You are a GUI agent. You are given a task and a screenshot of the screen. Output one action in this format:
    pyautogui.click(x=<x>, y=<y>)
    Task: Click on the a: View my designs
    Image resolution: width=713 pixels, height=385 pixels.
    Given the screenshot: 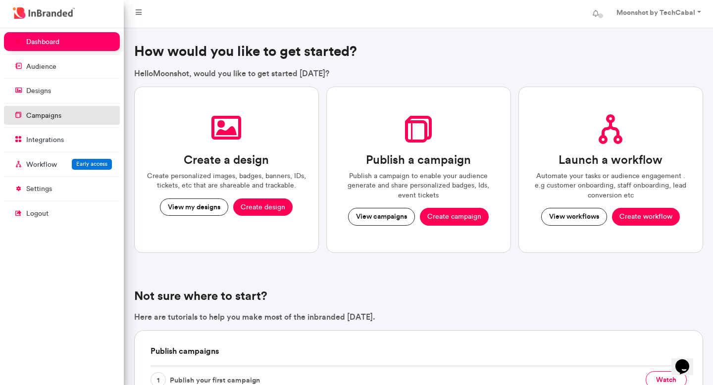 What is the action you would take?
    pyautogui.click(x=194, y=207)
    